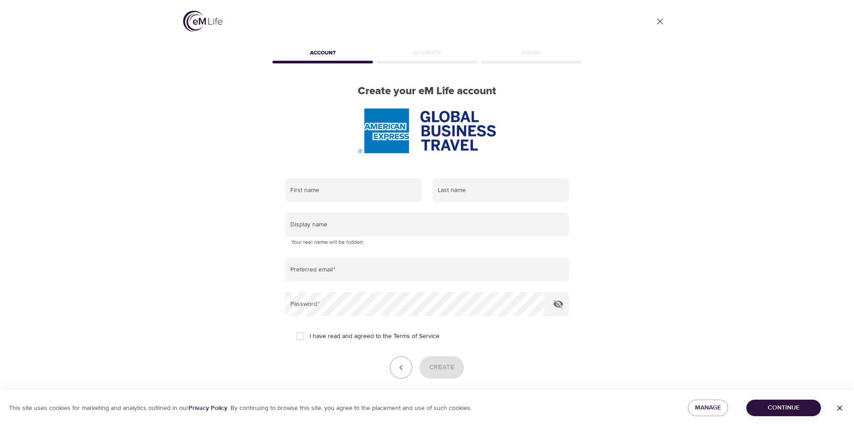  I want to click on img: AmEx%20GBT%20logo.png, so click(427, 131).